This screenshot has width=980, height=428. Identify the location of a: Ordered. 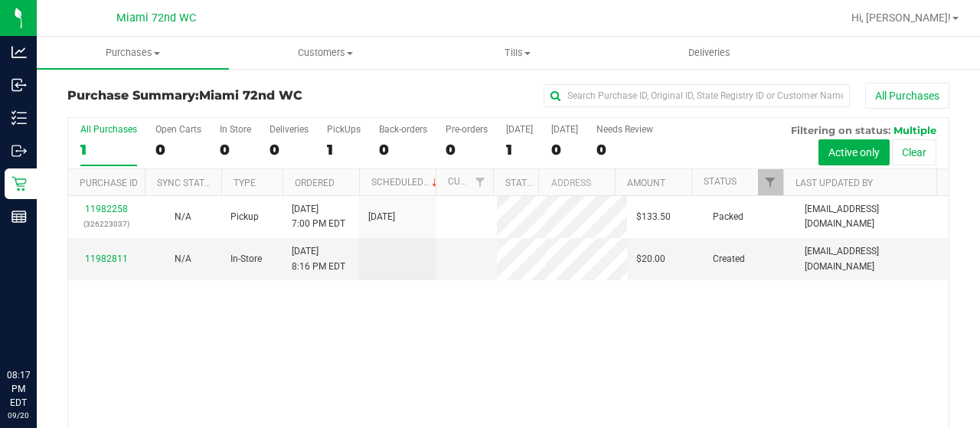
(314, 183).